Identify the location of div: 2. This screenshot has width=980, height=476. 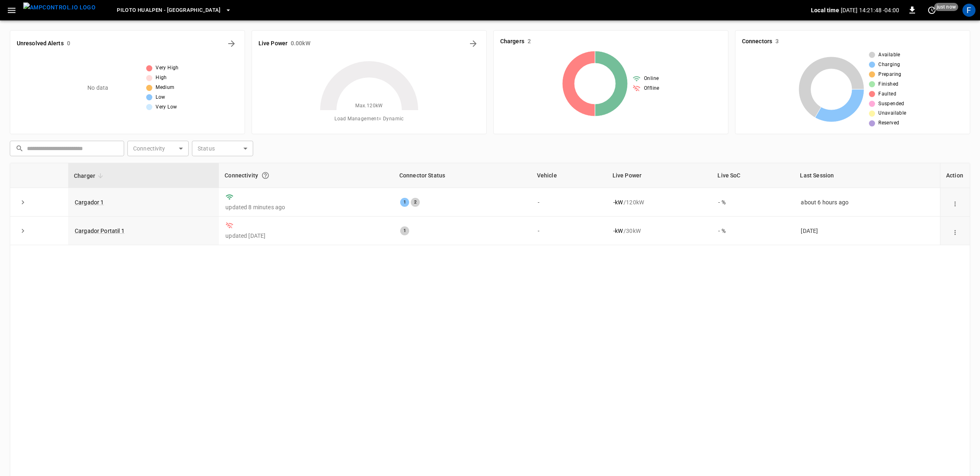
(415, 202).